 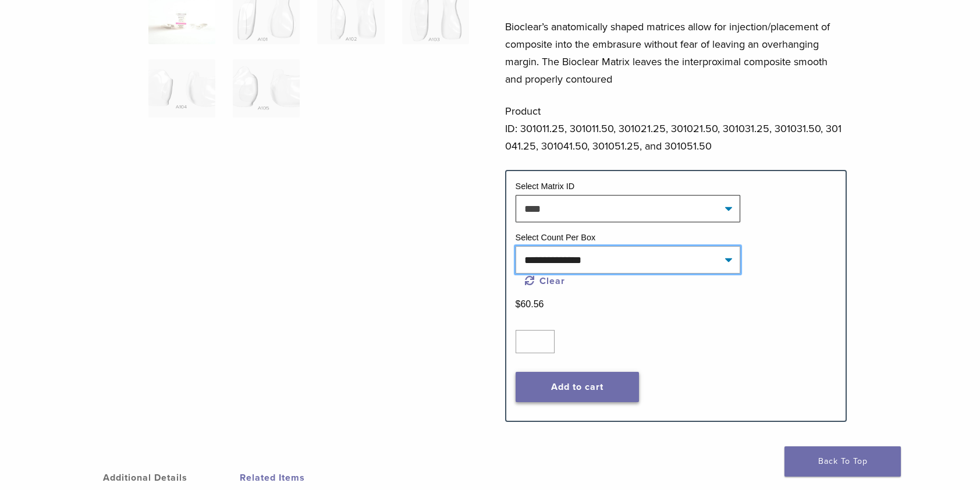 What do you see at coordinates (182, 89) in the screenshot?
I see `img: Original Anterior Matrix - A Series - Image 5` at bounding box center [182, 89].